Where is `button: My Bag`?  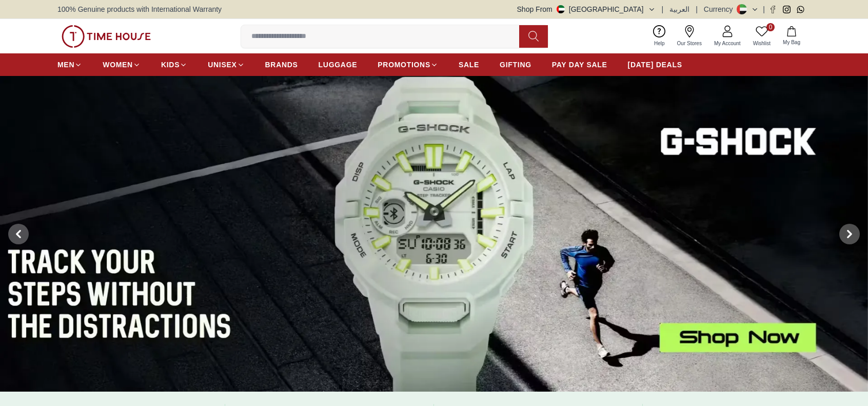 button: My Bag is located at coordinates (791, 36).